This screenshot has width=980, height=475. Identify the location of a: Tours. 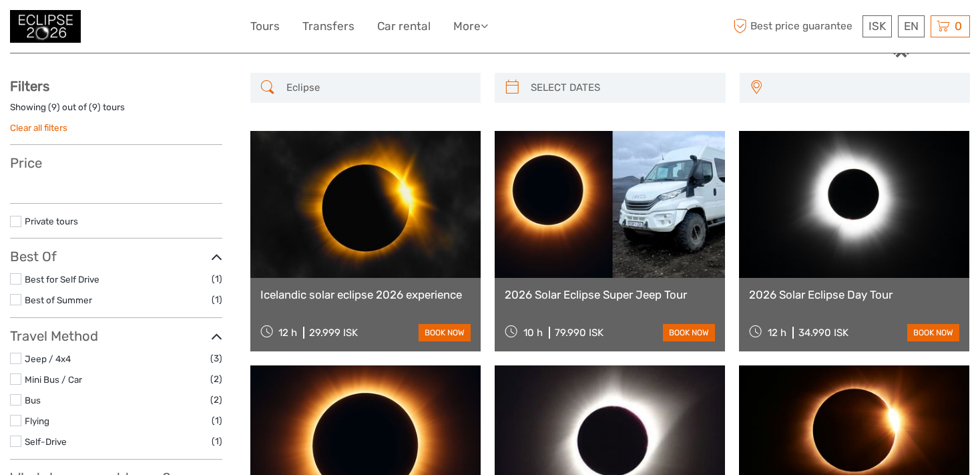
(265, 26).